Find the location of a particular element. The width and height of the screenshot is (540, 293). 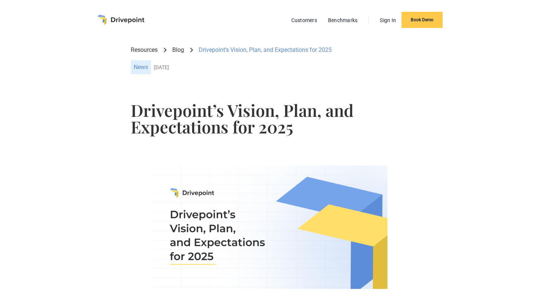

a: Benchmarks is located at coordinates (343, 20).